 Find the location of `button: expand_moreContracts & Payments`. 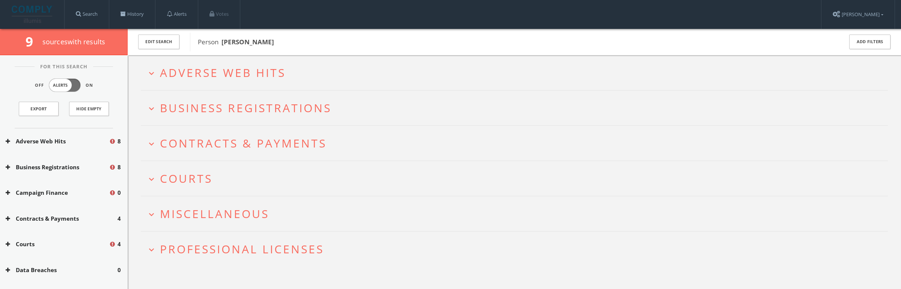

button: expand_moreContracts & Payments is located at coordinates (517, 143).